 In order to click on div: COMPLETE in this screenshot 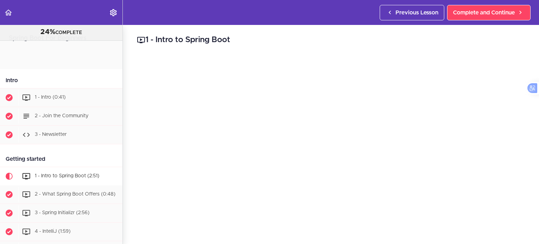, I will do `click(61, 32)`.